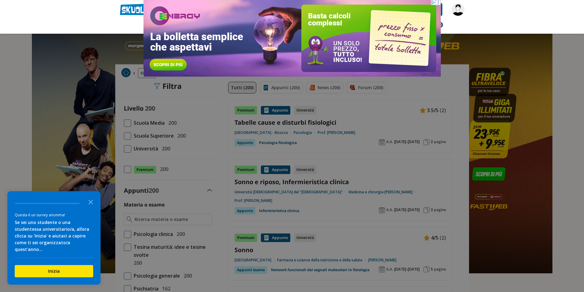  I want to click on button: Close the survey, so click(91, 202).